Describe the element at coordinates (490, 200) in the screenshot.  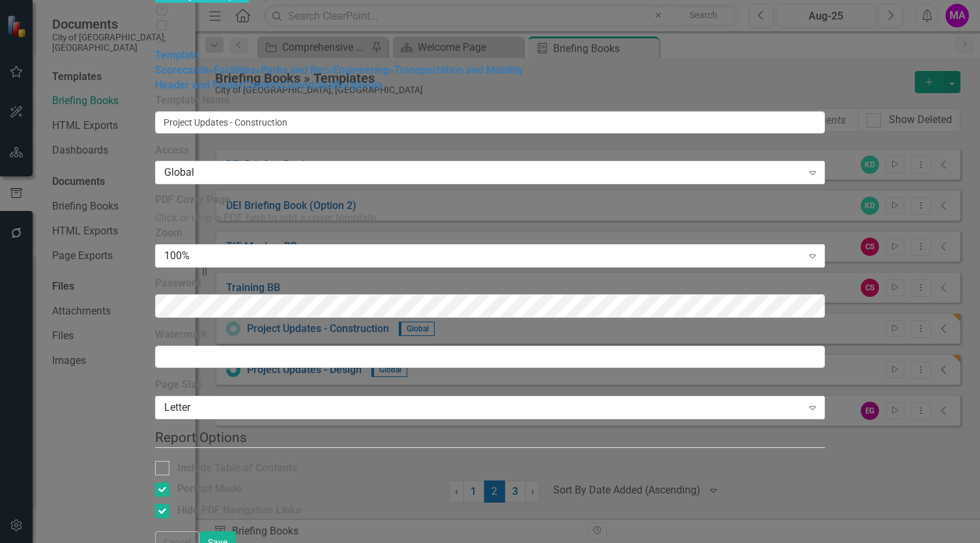
I see `label: PDF Cover Page` at that location.